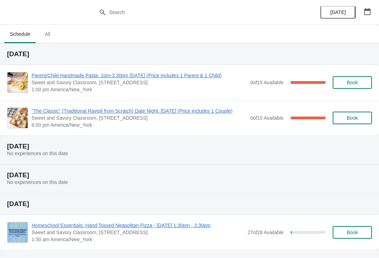  I want to click on span: 6:00 pm America/New_York, so click(139, 125).